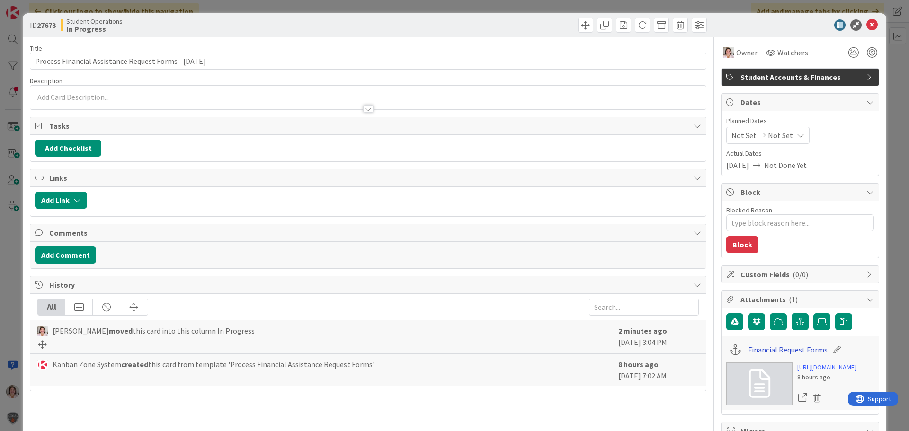  What do you see at coordinates (43, 365) in the screenshot?
I see `img: KS` at bounding box center [43, 365].